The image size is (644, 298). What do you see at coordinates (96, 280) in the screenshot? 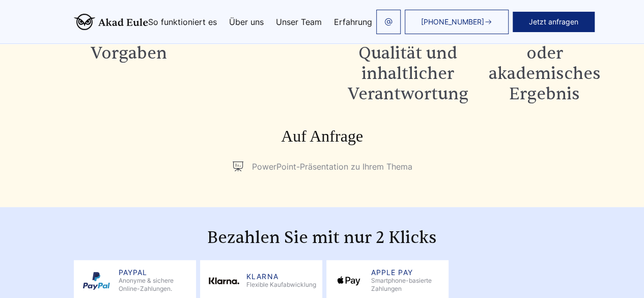
I see `img: PayPal` at bounding box center [96, 280].